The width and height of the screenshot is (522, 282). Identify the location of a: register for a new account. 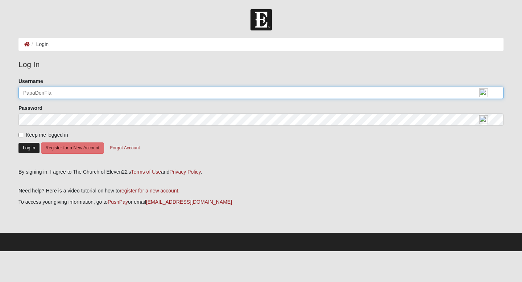
(149, 191).